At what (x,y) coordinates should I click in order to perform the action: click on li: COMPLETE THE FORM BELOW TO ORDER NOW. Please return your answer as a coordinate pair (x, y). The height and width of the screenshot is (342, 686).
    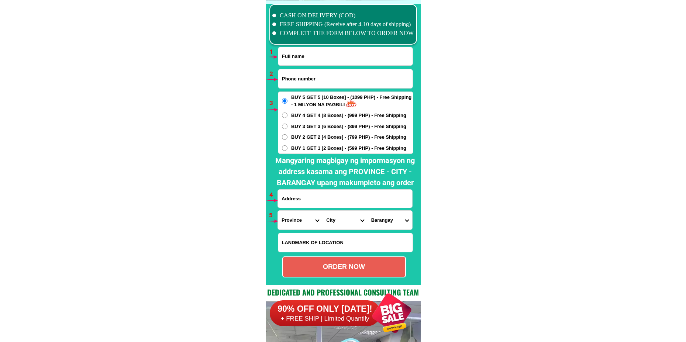
    Looking at the image, I should click on (343, 33).